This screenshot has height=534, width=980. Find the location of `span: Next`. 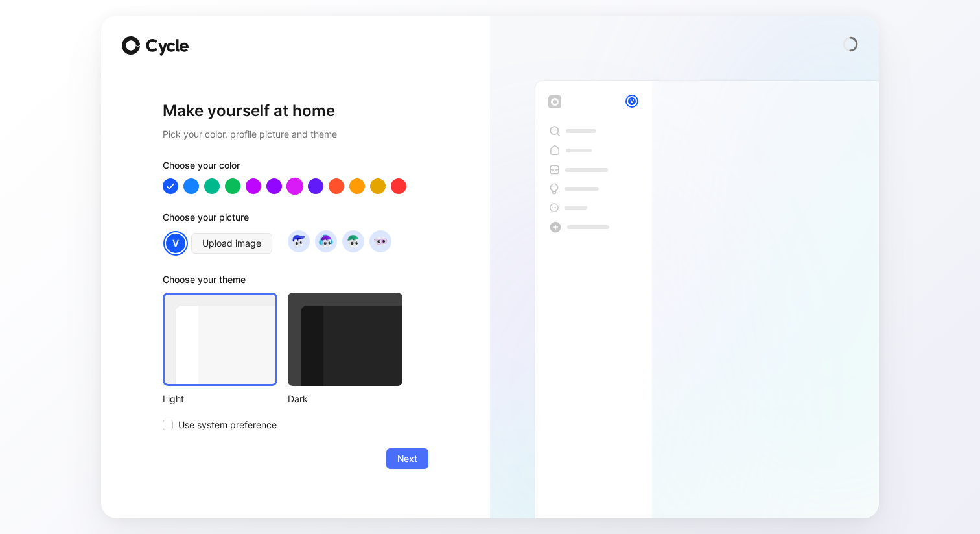

span: Next is located at coordinates (407, 459).